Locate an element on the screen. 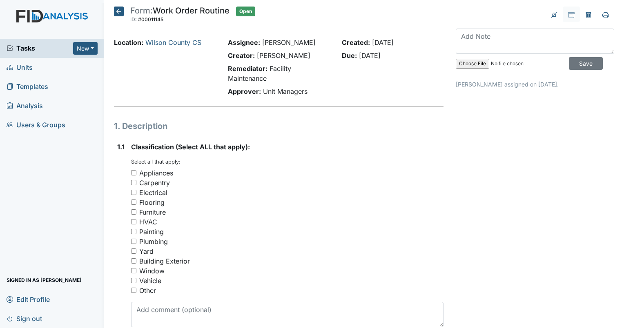  span: Unit Managers is located at coordinates (285, 92).